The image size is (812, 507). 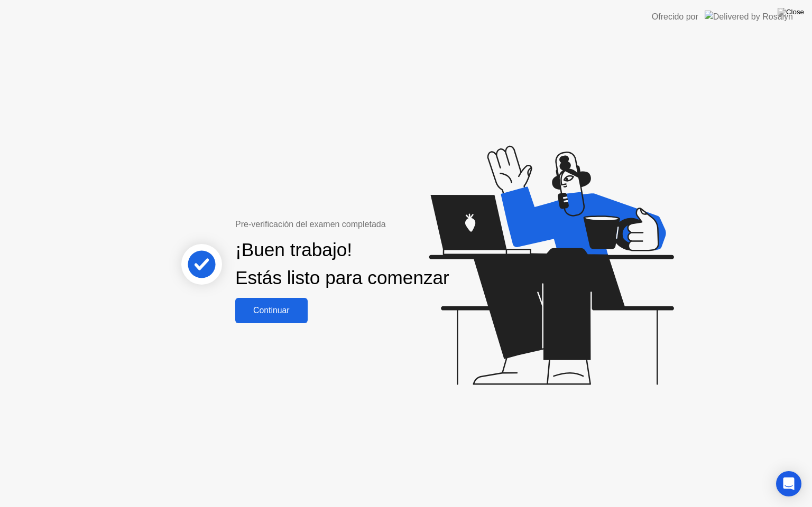 I want to click on button: Continuar, so click(x=271, y=310).